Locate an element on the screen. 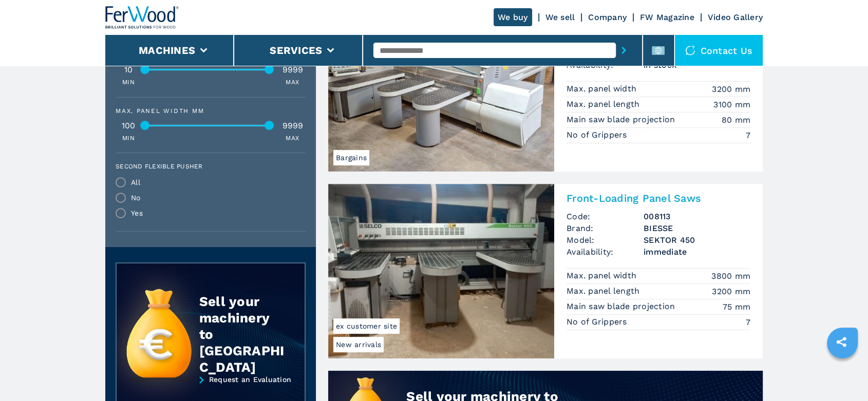 This screenshot has width=868, height=401. div: Contact us is located at coordinates (719, 51).